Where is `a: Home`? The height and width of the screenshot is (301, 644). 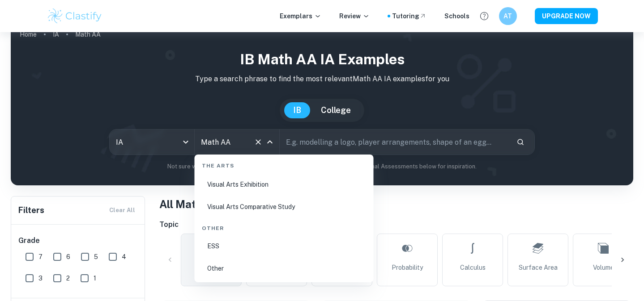
a: Home is located at coordinates (28, 35).